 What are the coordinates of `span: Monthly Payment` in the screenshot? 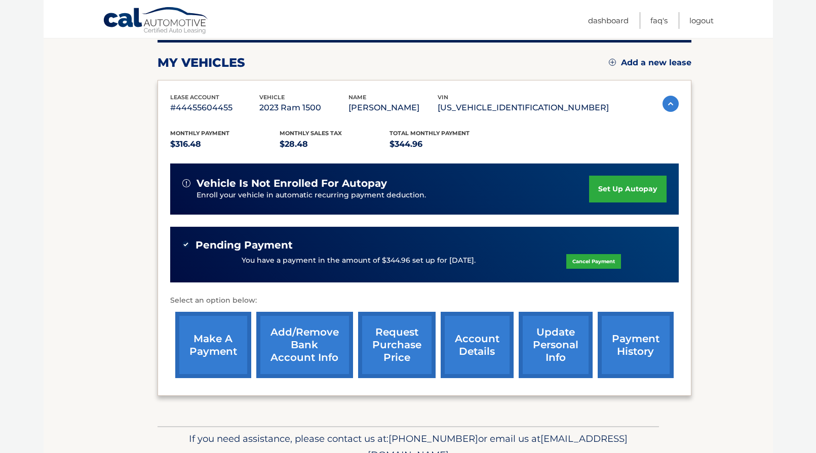 It's located at (199, 133).